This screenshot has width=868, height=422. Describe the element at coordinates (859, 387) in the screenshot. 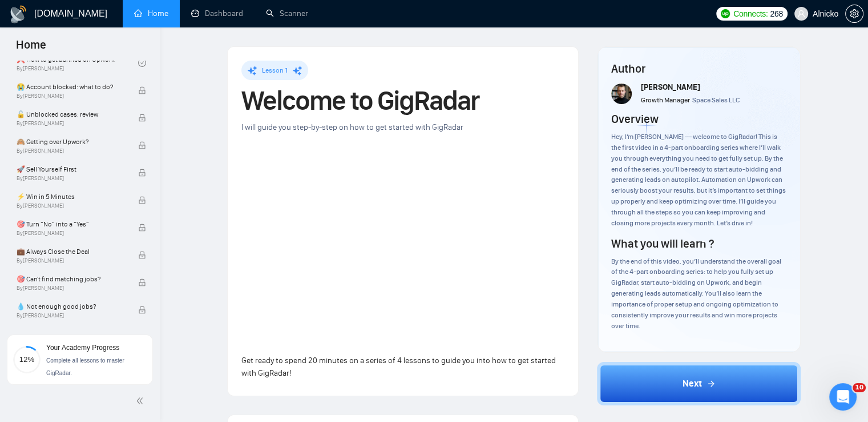

I see `span: 10` at that location.